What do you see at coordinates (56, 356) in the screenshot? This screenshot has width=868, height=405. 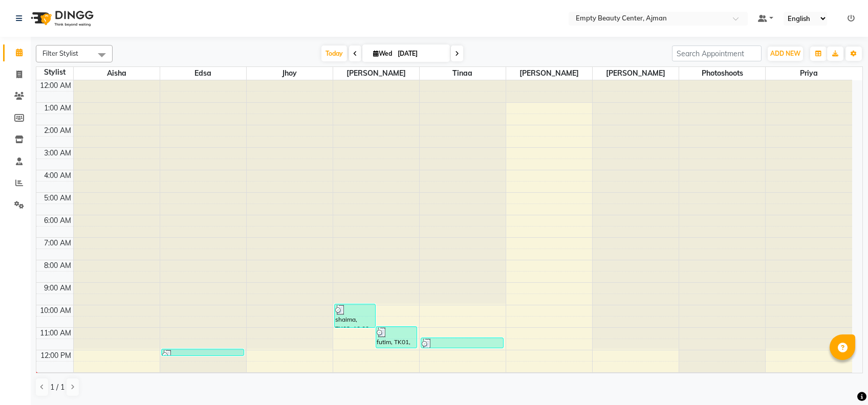 I see `div: 12:00 PM` at bounding box center [56, 356].